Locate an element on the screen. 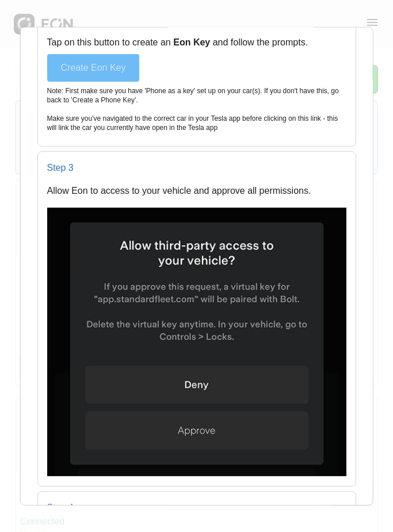 The height and width of the screenshot is (532, 393). p: Step 3 is located at coordinates (196, 168).